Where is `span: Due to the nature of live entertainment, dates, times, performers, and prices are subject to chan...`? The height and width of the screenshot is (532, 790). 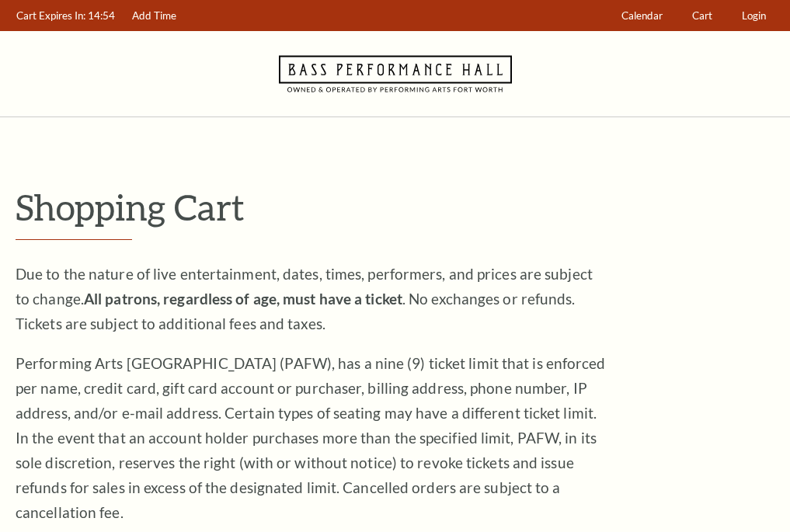
span: Due to the nature of live entertainment, dates, times, performers, and prices are subject to chan... is located at coordinates (304, 298).